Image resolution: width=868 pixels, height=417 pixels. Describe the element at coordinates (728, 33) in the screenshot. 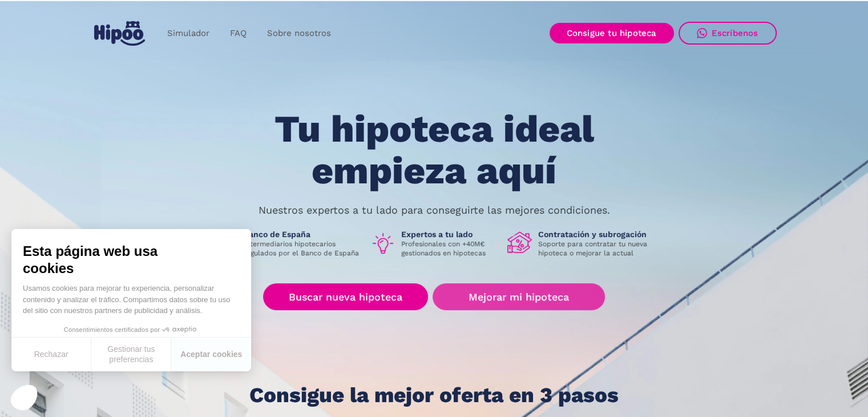

I see `a: Escríbenos` at that location.